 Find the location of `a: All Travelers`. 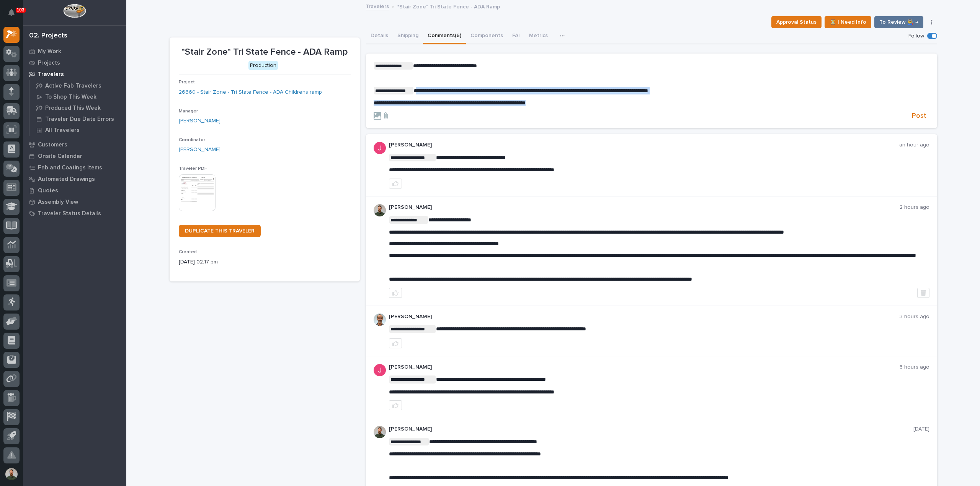

a: All Travelers is located at coordinates (77, 130).